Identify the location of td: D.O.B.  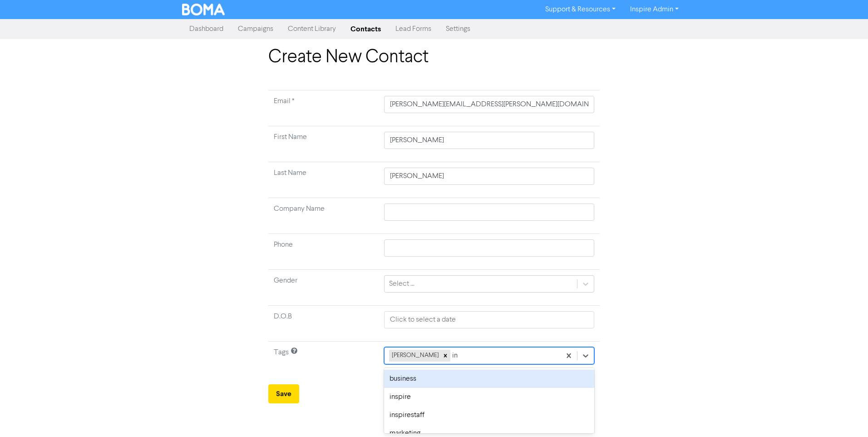
(323, 323).